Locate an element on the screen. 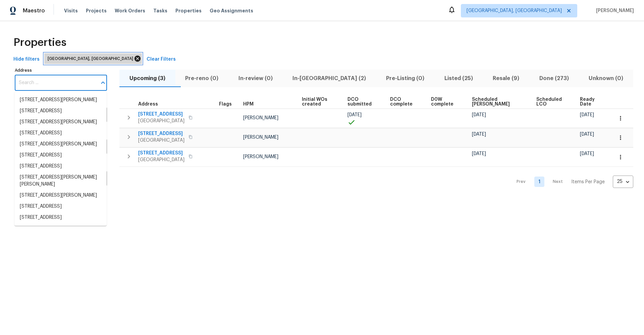 This screenshot has height=335, width=644. span: Pre-reno (0) is located at coordinates (202, 78).